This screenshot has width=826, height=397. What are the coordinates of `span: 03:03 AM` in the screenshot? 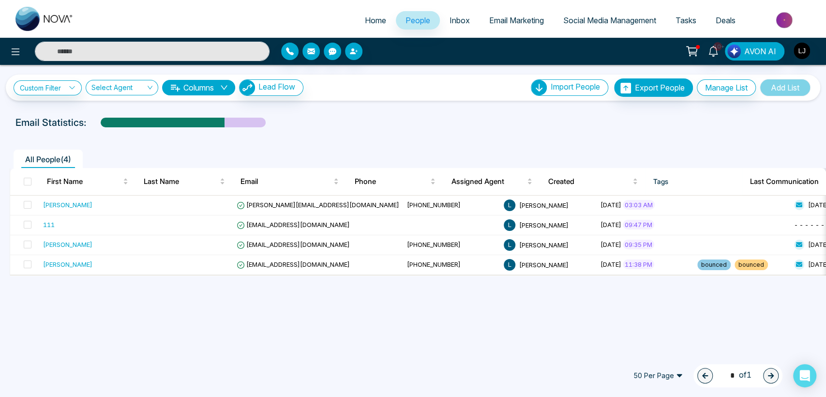 It's located at (638, 205).